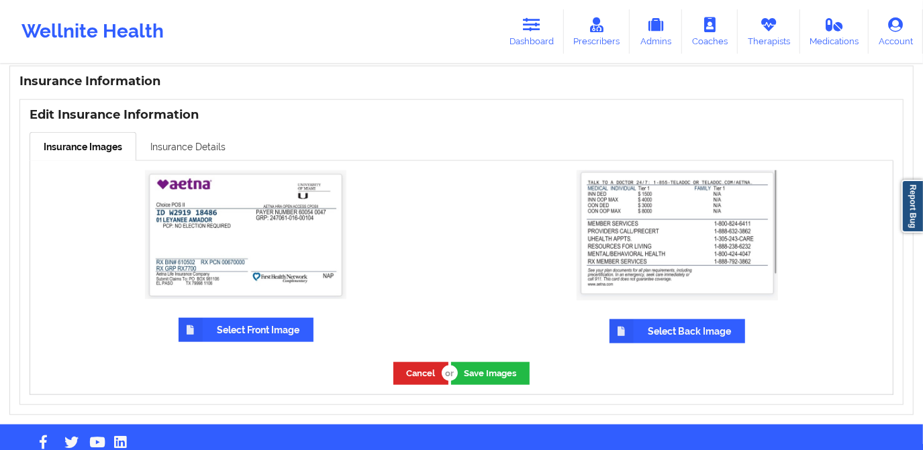 The height and width of the screenshot is (450, 923). What do you see at coordinates (461, 81) in the screenshot?
I see `h3: Insurance Information` at bounding box center [461, 81].